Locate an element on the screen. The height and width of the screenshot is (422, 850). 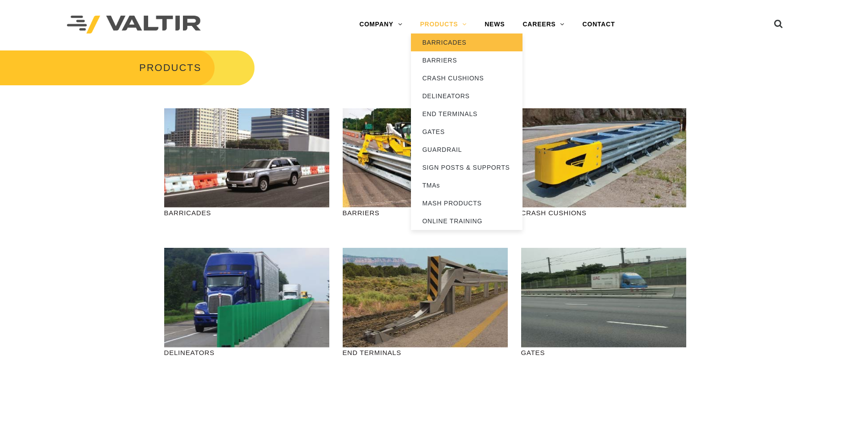
a: GATES is located at coordinates (467, 132).